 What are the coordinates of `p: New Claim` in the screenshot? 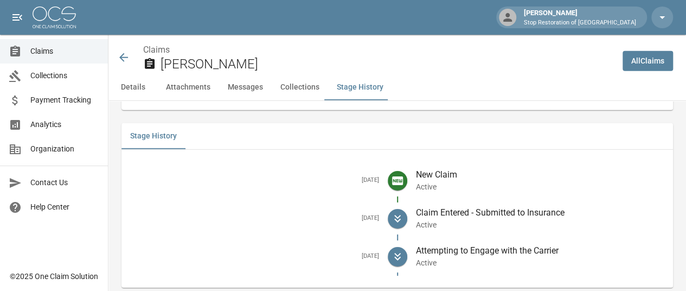 It's located at (540, 175).